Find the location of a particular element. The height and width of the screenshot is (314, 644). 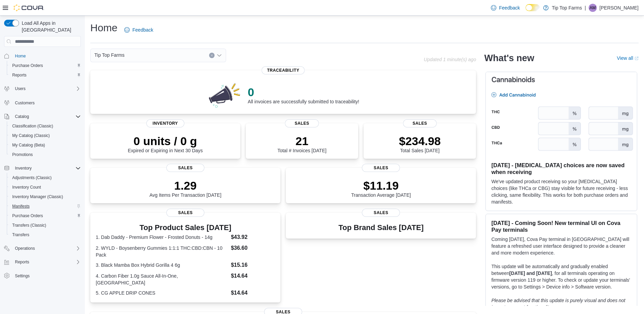

a: Customers is located at coordinates (25, 103).